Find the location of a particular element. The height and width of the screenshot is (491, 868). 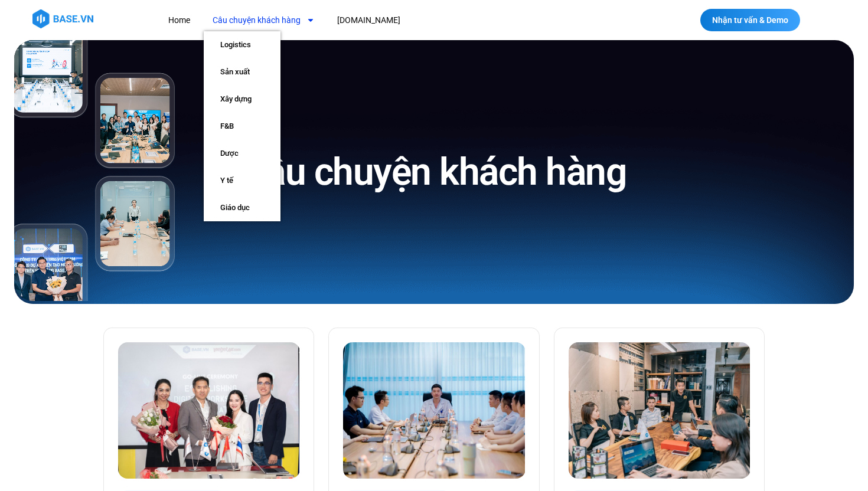

a: Nhận tư vấn & Demo is located at coordinates (750, 20).